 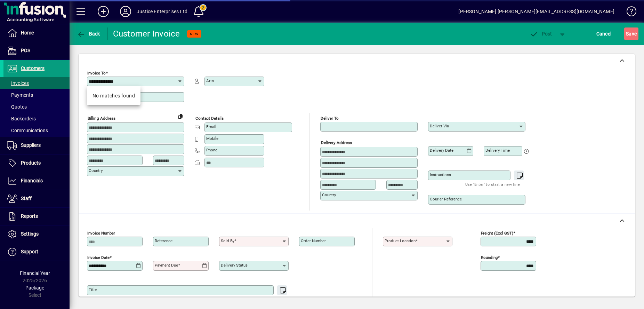 I want to click on span: Customers, so click(x=33, y=68).